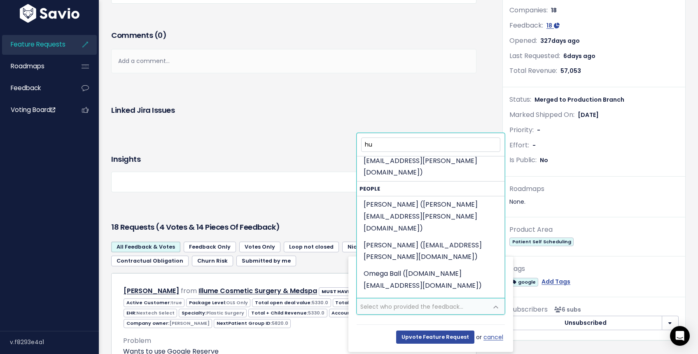 This screenshot has height=354, width=698. I want to click on span: Priority:, so click(521, 130).